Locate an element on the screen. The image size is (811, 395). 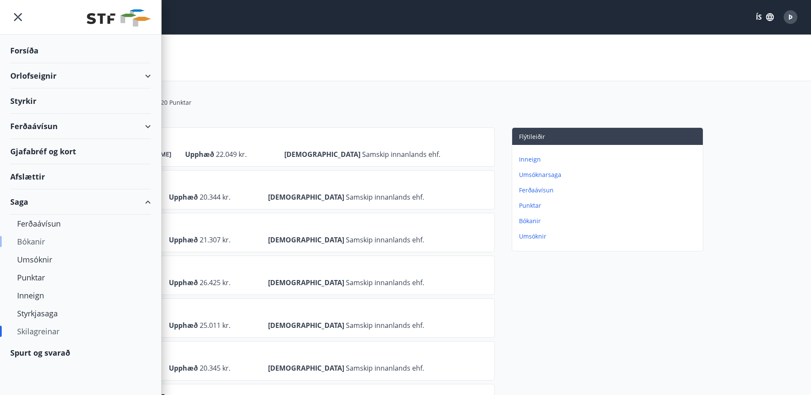
span: 22.049 kr. is located at coordinates (231, 154).